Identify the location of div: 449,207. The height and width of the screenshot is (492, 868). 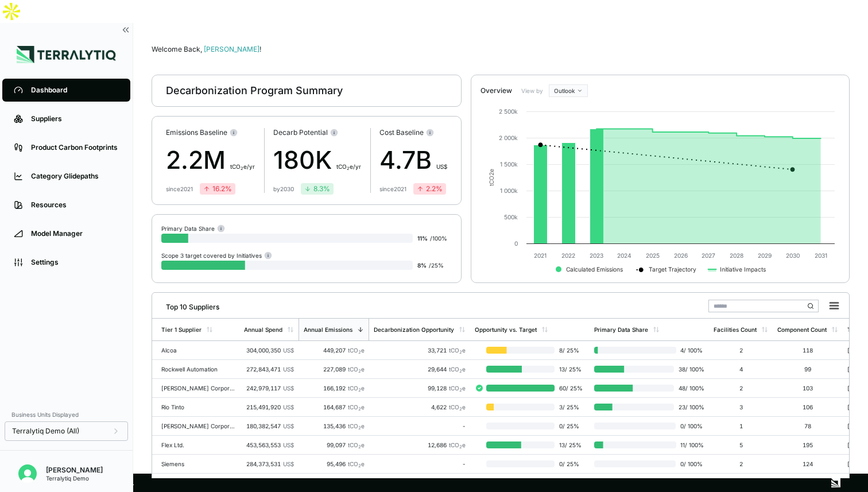
(333, 350).